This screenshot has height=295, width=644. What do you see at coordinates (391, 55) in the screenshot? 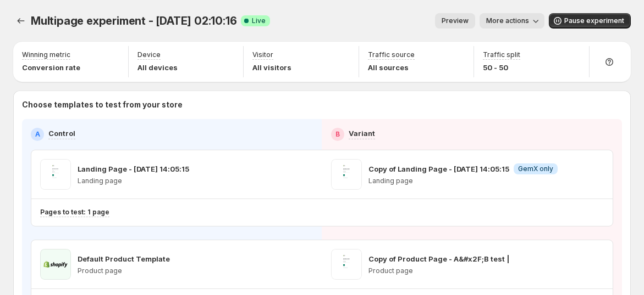
I see `p: Traffic source` at bounding box center [391, 55].